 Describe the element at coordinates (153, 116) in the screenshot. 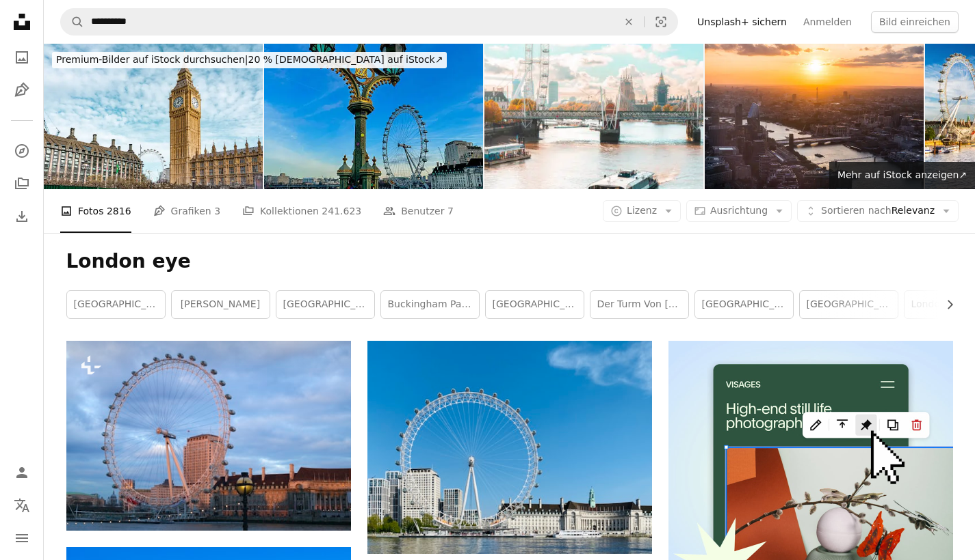

I see `img: Big Ben (Houses of Parliament) in London` at that location.